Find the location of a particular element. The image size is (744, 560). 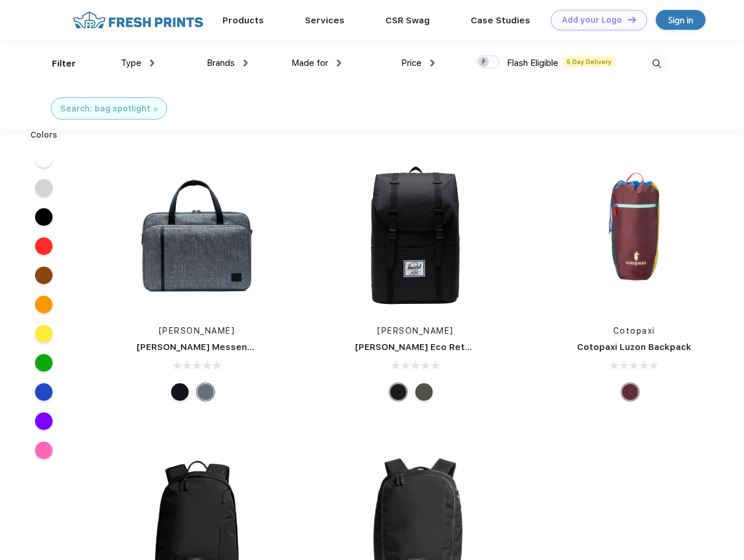

span: Made for is located at coordinates (309, 63).